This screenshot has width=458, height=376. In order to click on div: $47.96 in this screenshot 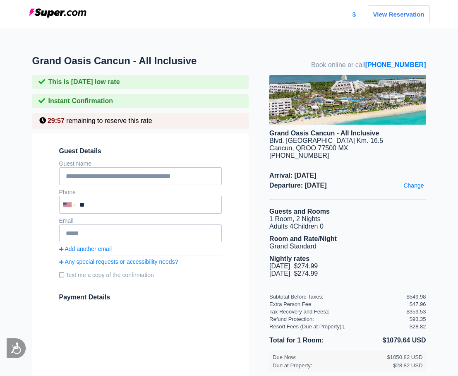, I will do `click(418, 304)`.